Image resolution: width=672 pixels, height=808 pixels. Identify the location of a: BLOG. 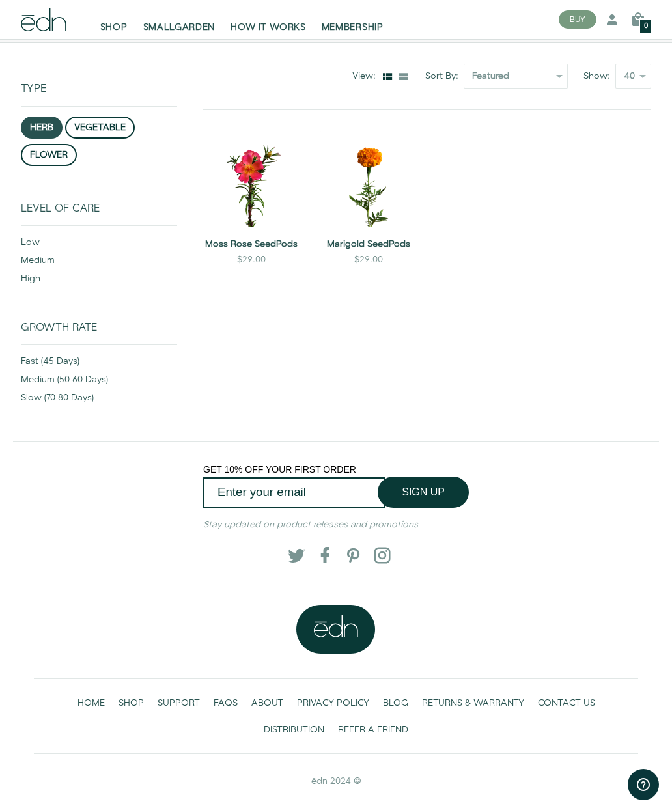
(396, 703).